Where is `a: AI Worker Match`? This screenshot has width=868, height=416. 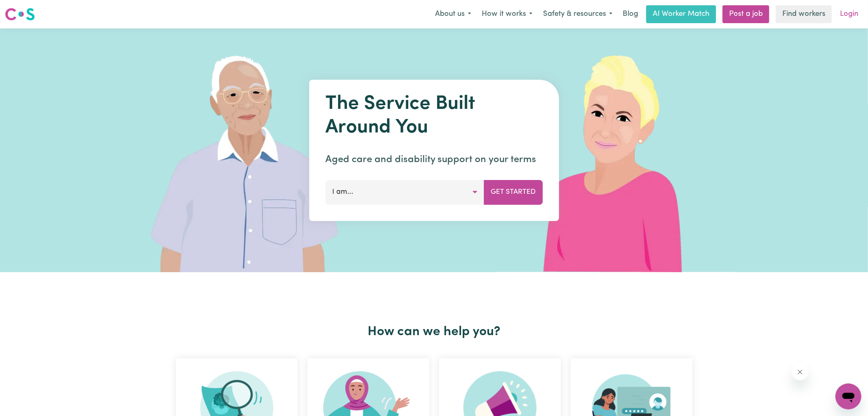 a: AI Worker Match is located at coordinates (681, 14).